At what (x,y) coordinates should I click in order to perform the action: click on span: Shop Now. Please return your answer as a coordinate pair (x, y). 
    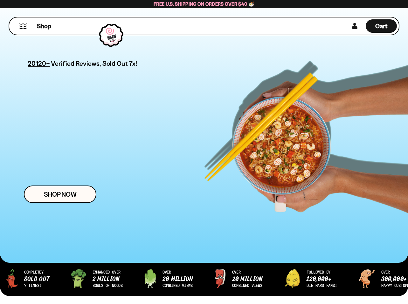
    Looking at the image, I should click on (60, 194).